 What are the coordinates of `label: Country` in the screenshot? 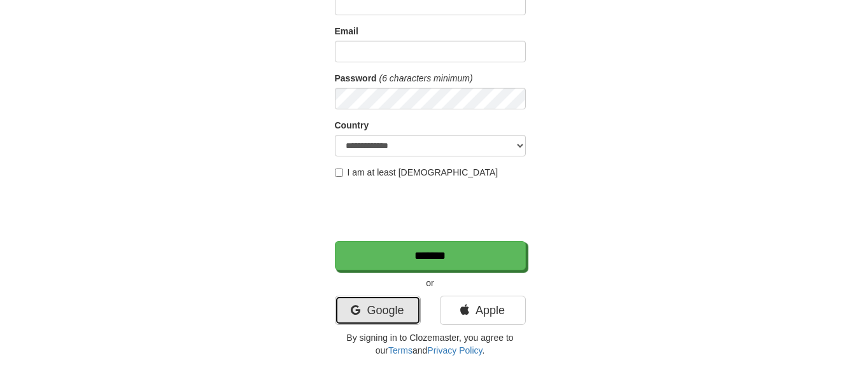 It's located at (352, 125).